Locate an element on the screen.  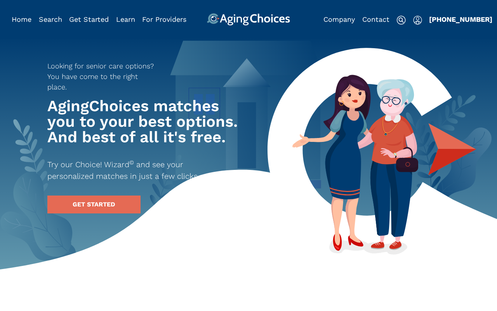
h1: AgingChoices matches you to your best options. And best of all it's free. is located at coordinates (144, 122).